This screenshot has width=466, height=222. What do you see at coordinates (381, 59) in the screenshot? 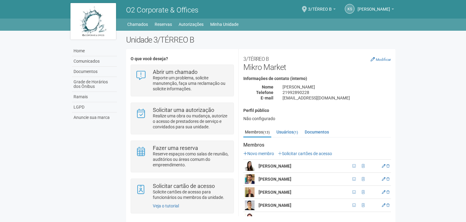
I see `a: Modificar` at bounding box center [381, 59].